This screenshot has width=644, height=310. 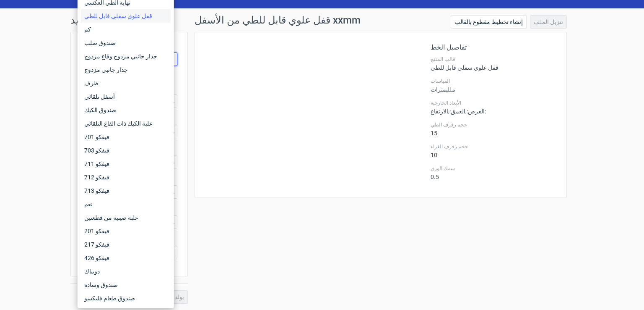 I want to click on font: صندوق طعام فليكسو, so click(x=109, y=298).